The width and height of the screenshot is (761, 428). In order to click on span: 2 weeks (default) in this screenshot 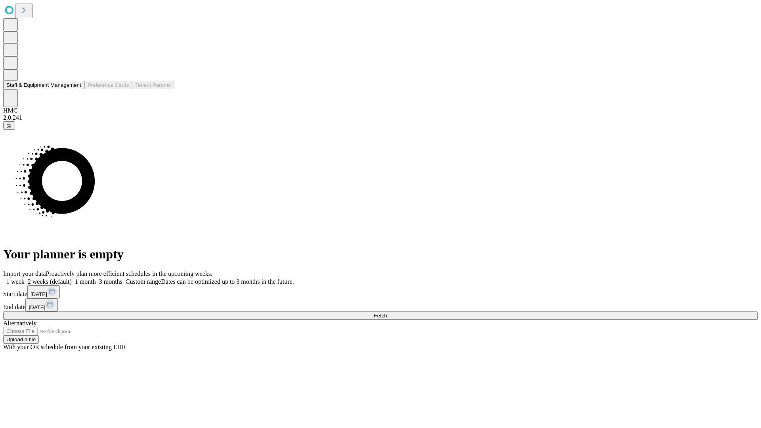, I will do `click(50, 281)`.